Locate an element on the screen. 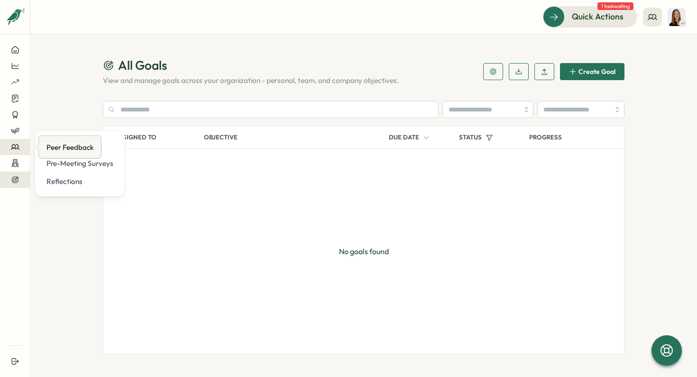  p: Progress is located at coordinates (562, 137).